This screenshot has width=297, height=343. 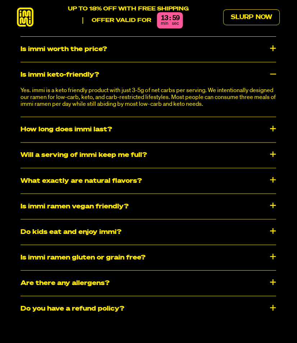 I want to click on span: sec, so click(x=176, y=23).